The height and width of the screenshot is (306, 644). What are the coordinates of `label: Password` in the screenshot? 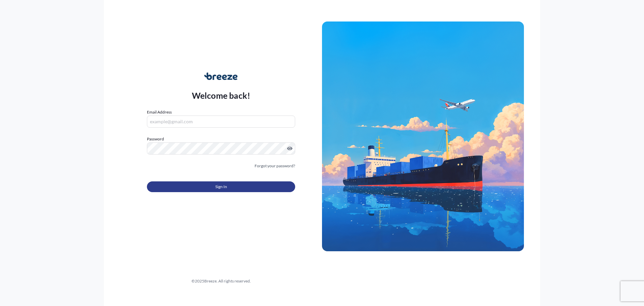 It's located at (221, 139).